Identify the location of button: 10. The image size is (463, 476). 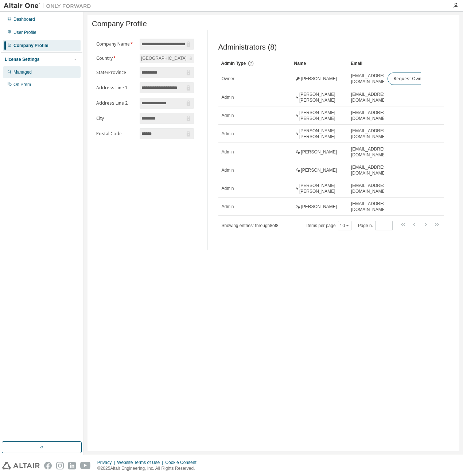
(345, 226).